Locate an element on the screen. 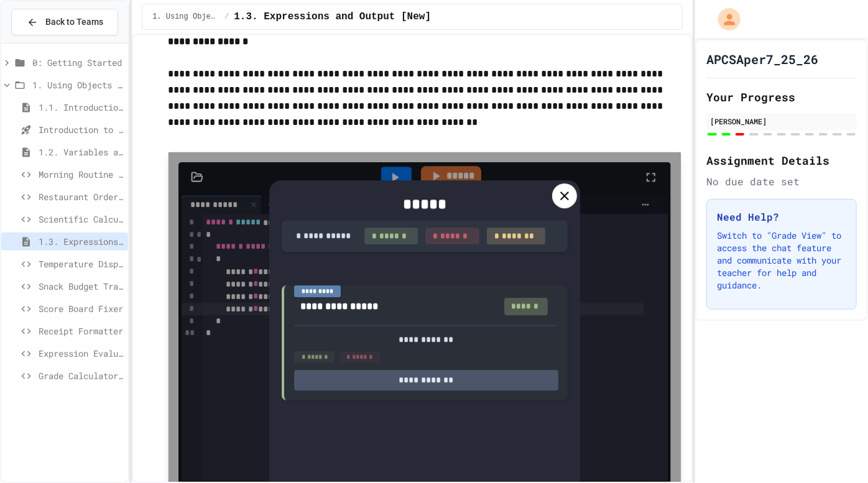 The height and width of the screenshot is (483, 868). span: Grade Calculator Pro is located at coordinates (81, 376).